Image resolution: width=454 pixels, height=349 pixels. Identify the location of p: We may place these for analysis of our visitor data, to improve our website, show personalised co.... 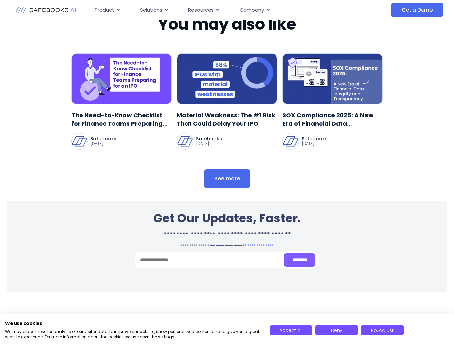
(132, 335).